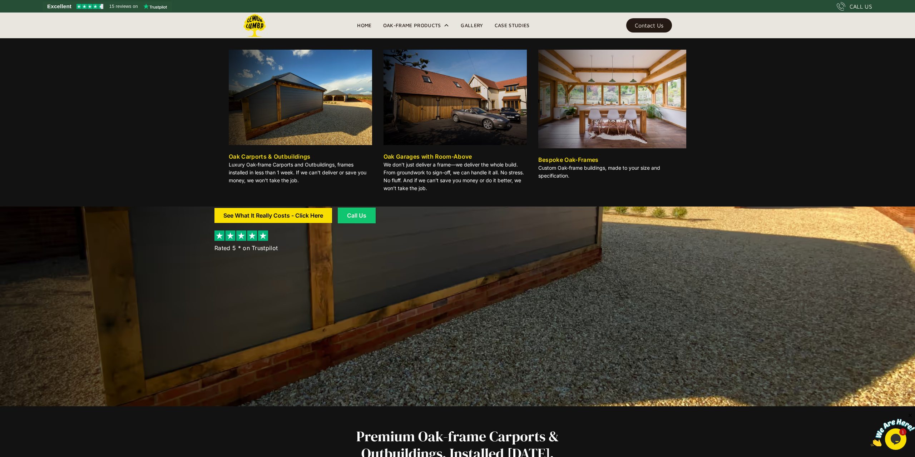 This screenshot has height=457, width=915. I want to click on a: Bespoke Oak-FramesCustom Oak-frame buildings, made to your size and specification., so click(613, 116).